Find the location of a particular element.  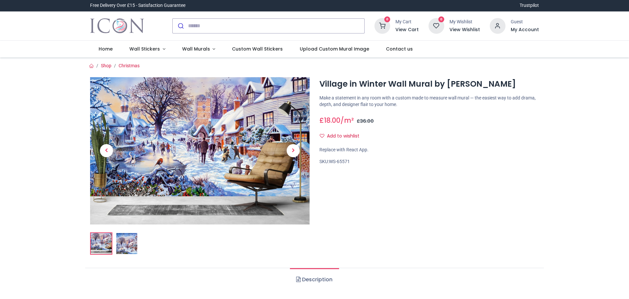

span: Upload Custom Mural Image is located at coordinates (335, 49).